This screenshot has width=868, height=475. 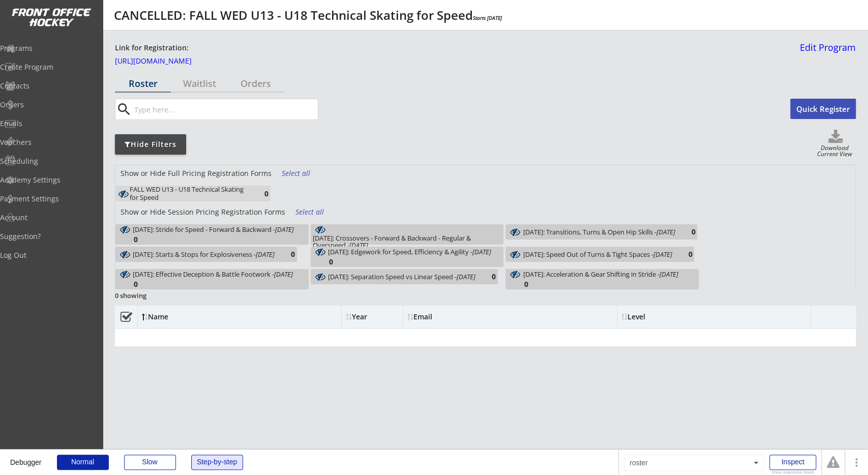 I want to click on button: Click to download full roster. Your browser settings may try to block it, check your security set..., so click(x=836, y=137).